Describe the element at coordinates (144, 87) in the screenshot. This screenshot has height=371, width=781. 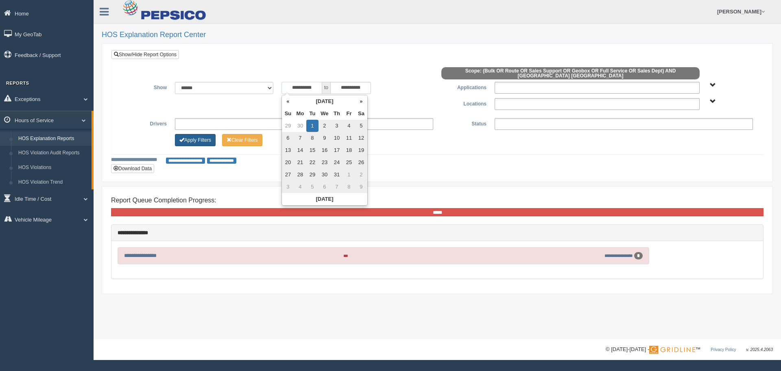
I see `label: Show` at that location.